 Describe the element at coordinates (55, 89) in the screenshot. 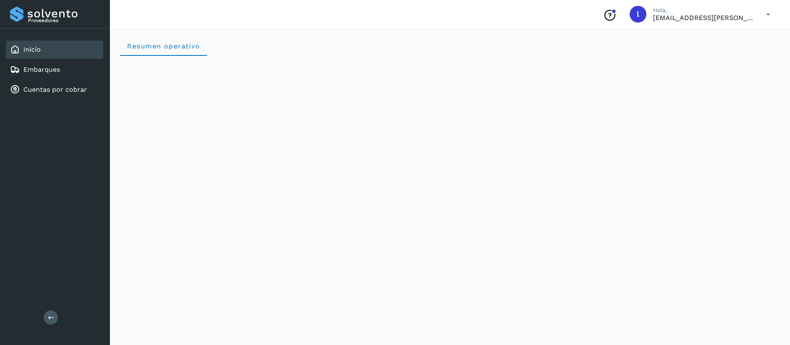

I see `a: Cuentas por cobrar` at that location.